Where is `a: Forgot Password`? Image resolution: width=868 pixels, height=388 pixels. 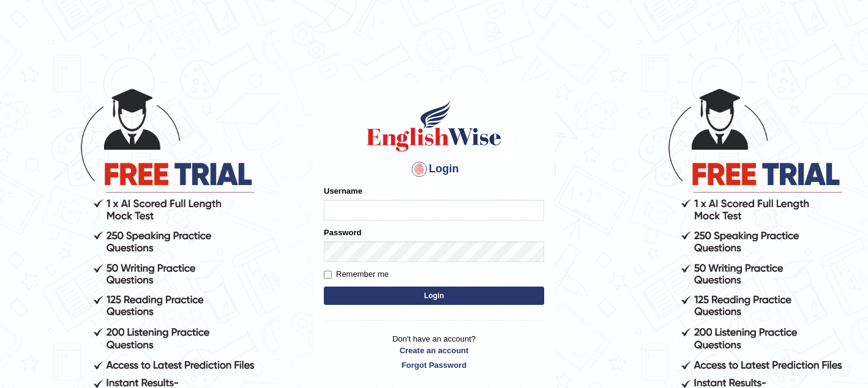 a: Forgot Password is located at coordinates (434, 365).